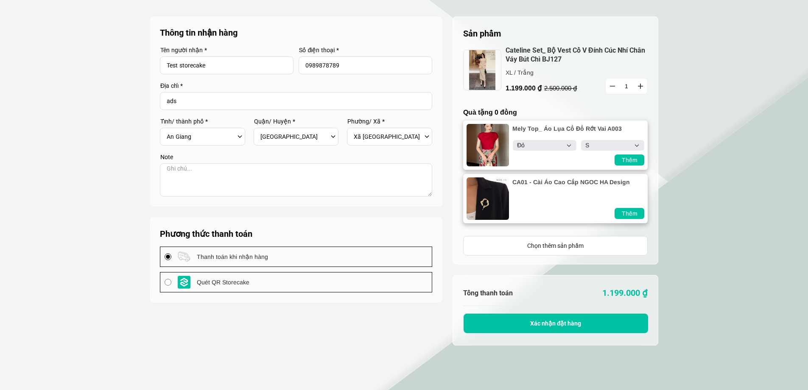 Image resolution: width=808 pixels, height=390 pixels. Describe the element at coordinates (296, 101) in the screenshot. I see `input: Input address with auto completion` at that location.